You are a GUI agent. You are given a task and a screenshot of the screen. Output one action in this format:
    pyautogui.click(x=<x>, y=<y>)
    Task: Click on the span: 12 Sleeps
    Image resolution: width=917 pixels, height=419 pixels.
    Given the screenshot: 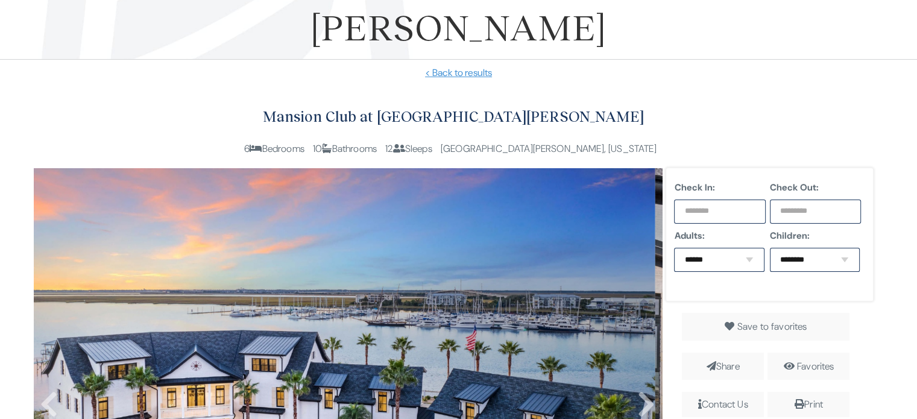 What is the action you would take?
    pyautogui.click(x=408, y=148)
    